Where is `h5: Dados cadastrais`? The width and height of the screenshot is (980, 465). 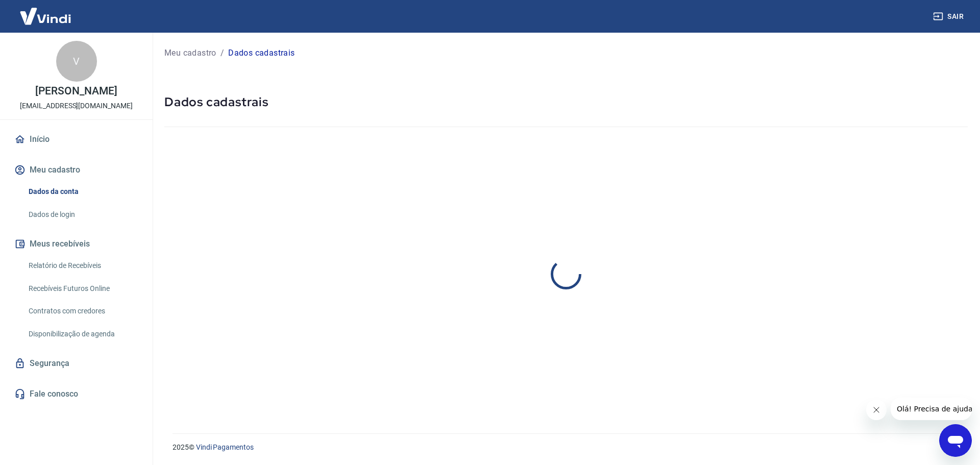
h5: Dados cadastrais is located at coordinates (566, 102).